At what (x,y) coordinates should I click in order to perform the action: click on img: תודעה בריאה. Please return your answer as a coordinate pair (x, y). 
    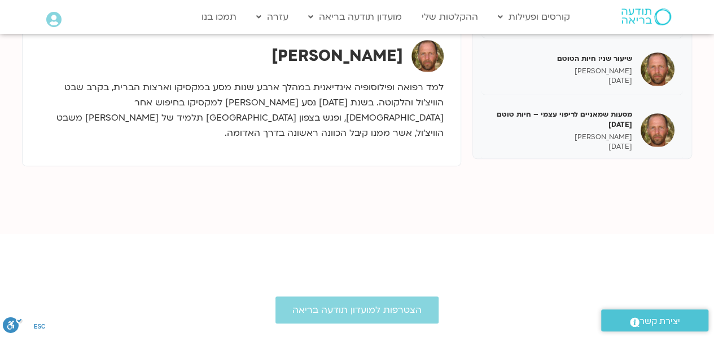
    Looking at the image, I should click on (646, 17).